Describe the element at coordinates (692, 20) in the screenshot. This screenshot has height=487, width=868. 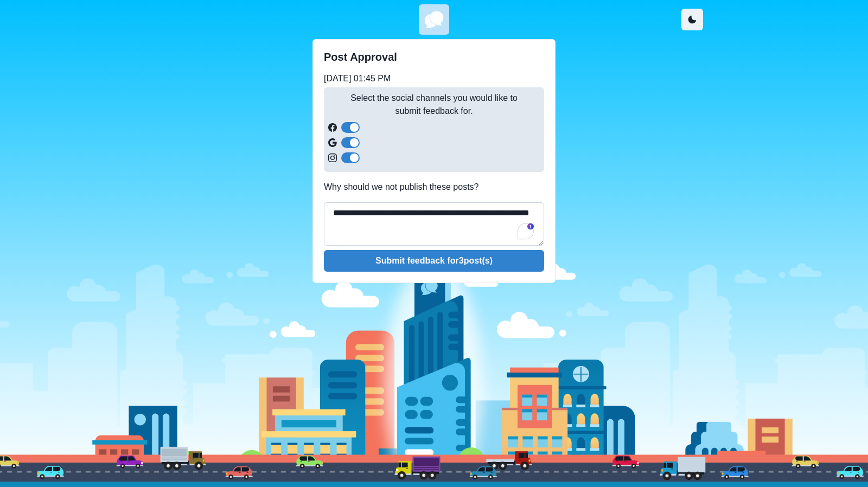
I see `button: Toggle Mode` at that location.